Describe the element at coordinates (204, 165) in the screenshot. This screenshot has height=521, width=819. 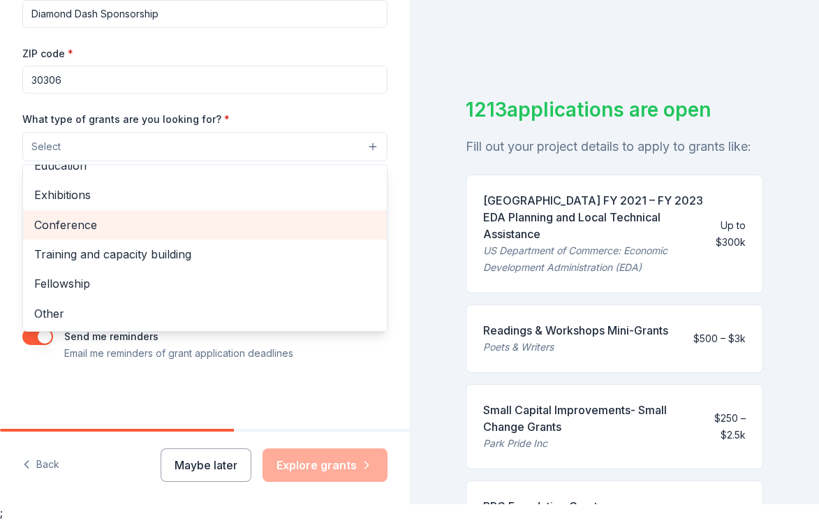
I see `span: Education` at that location.